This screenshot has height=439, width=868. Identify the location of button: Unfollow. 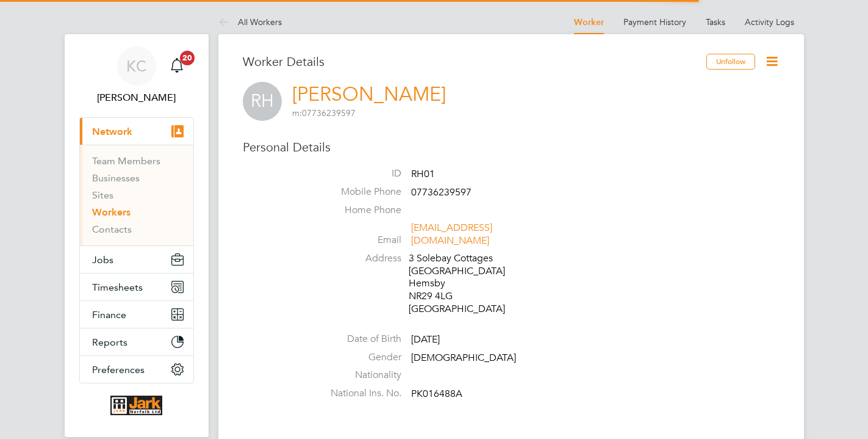
(731, 62).